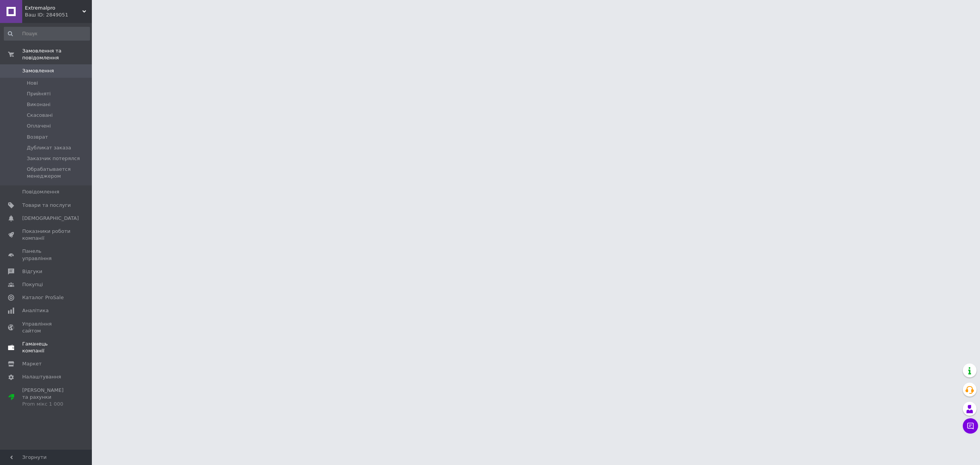 This screenshot has height=465, width=980. I want to click on span: Показники роботи компанії, so click(46, 235).